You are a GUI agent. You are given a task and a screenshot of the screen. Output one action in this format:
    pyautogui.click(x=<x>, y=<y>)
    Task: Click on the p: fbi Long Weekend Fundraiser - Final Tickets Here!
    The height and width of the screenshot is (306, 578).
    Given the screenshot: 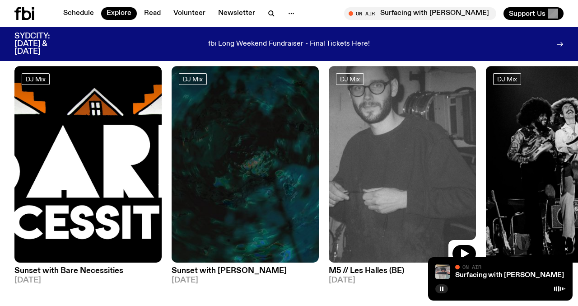 What is the action you would take?
    pyautogui.click(x=289, y=44)
    